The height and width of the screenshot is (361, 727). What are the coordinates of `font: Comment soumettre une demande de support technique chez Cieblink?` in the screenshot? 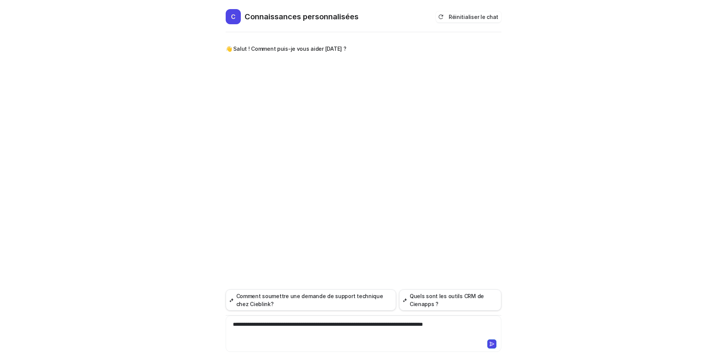 It's located at (310, 300).